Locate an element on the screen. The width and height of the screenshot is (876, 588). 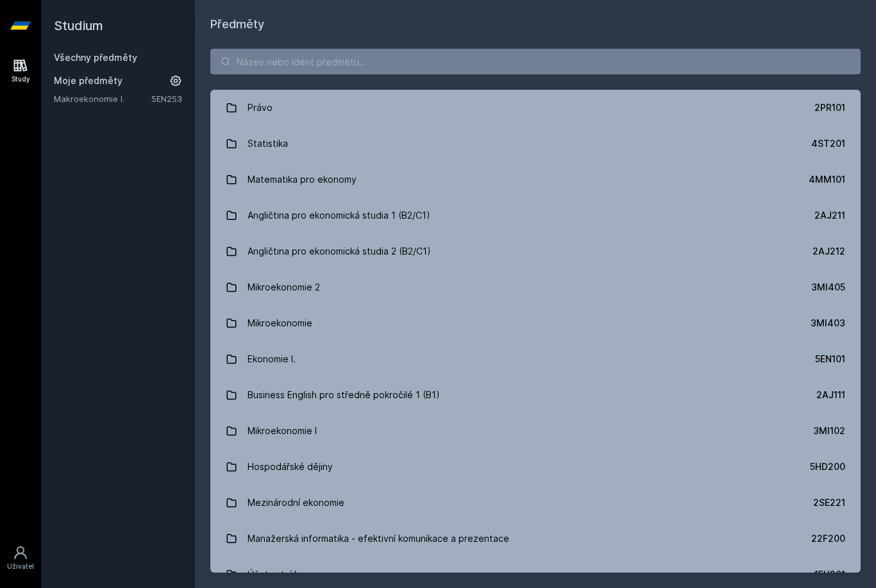
a: Mikroekonomie I 3MI102 is located at coordinates (535, 431).